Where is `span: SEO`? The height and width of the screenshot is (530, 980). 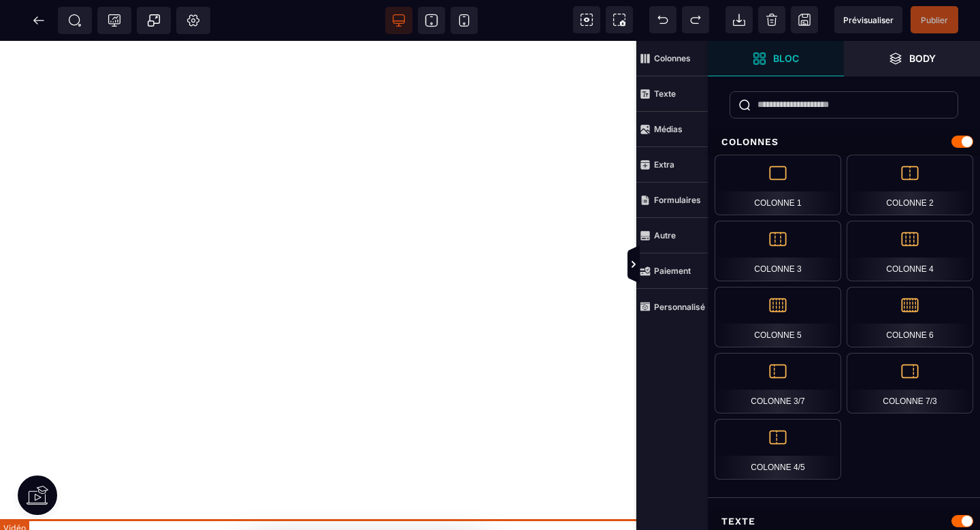
span: SEO is located at coordinates (75, 20).